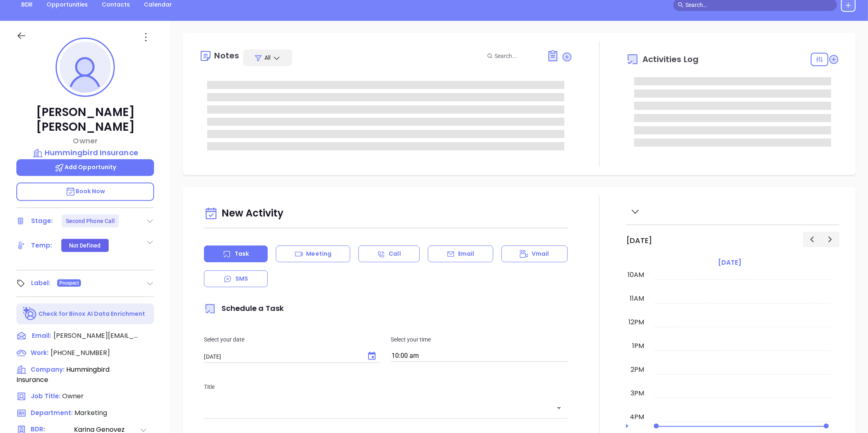 The height and width of the screenshot is (433, 868). What do you see at coordinates (85, 246) in the screenshot?
I see `div: Not Defined` at bounding box center [85, 246].